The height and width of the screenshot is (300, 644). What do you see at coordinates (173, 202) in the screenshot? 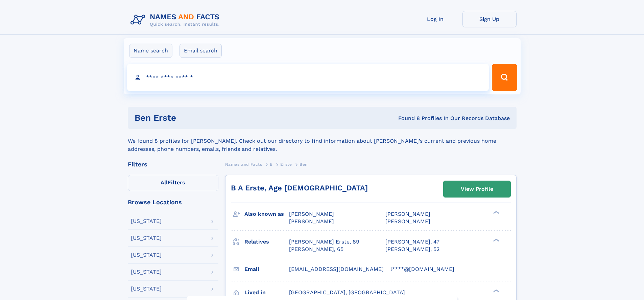
I see `div: Browse Locations` at bounding box center [173, 202].